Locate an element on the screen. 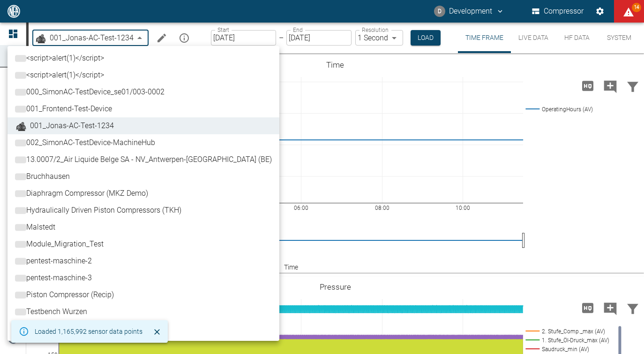  button: Close is located at coordinates (157, 332).